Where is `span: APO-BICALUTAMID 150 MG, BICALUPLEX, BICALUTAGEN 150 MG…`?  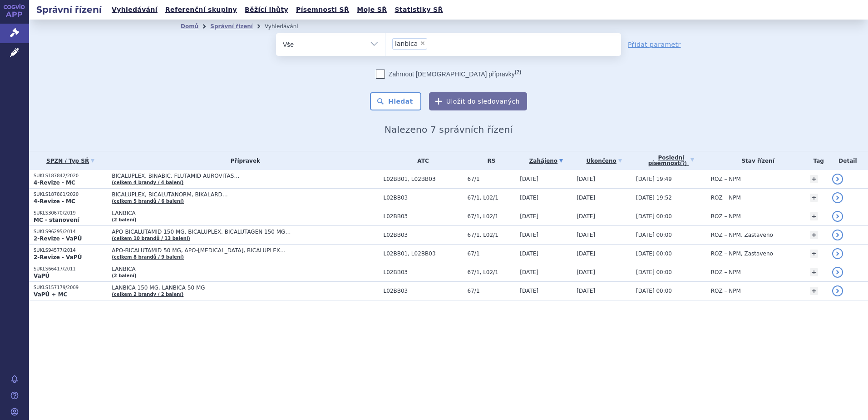
span: APO-BICALUTAMID 150 MG, BICALUPLEX, BICALUTAGEN 150 MG… is located at coordinates (225, 232).